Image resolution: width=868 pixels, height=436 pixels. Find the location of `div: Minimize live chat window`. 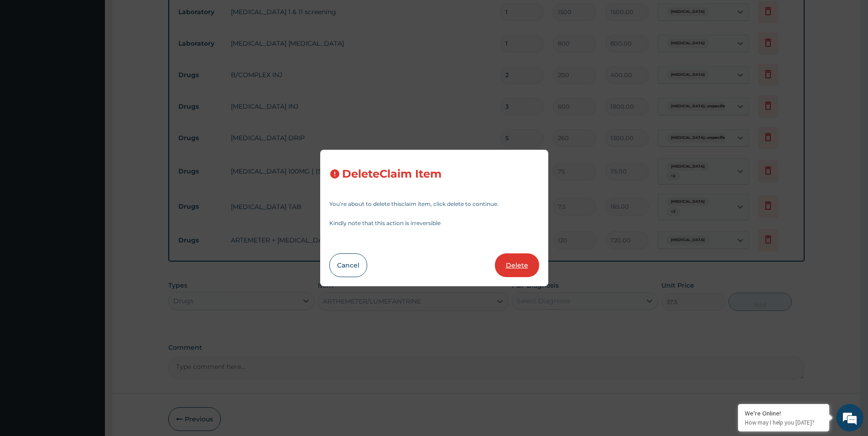

div: Minimize live chat window is located at coordinates (161, 15).